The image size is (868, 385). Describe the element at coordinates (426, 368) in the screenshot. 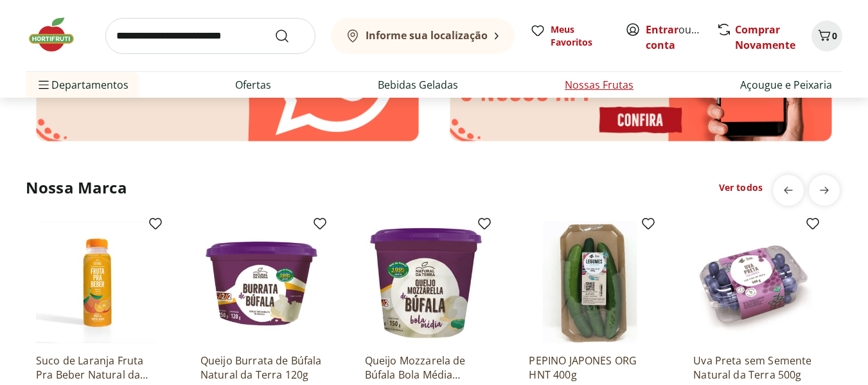

I see `a: Queijo Mozzarela de Búfala Bola Média Natural da Terra 150g` at that location.